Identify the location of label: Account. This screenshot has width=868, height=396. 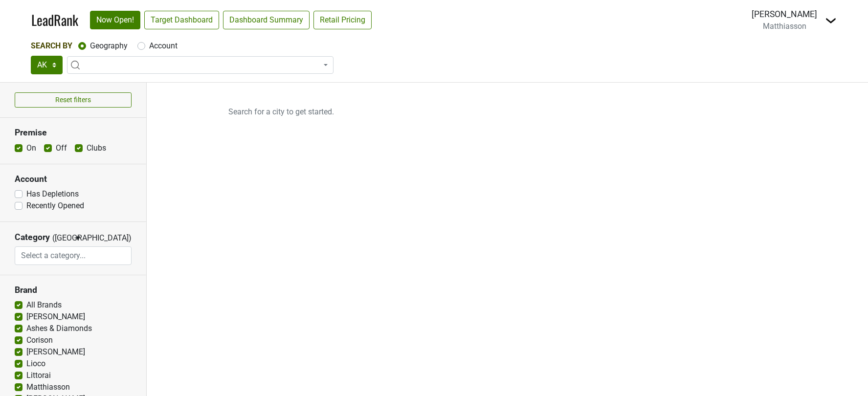
(163, 46).